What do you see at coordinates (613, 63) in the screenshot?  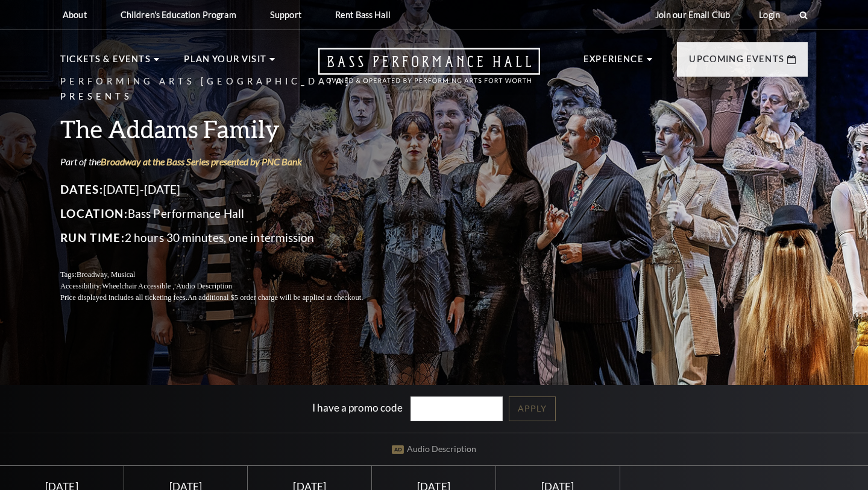 I see `p: Experience` at bounding box center [613, 63].